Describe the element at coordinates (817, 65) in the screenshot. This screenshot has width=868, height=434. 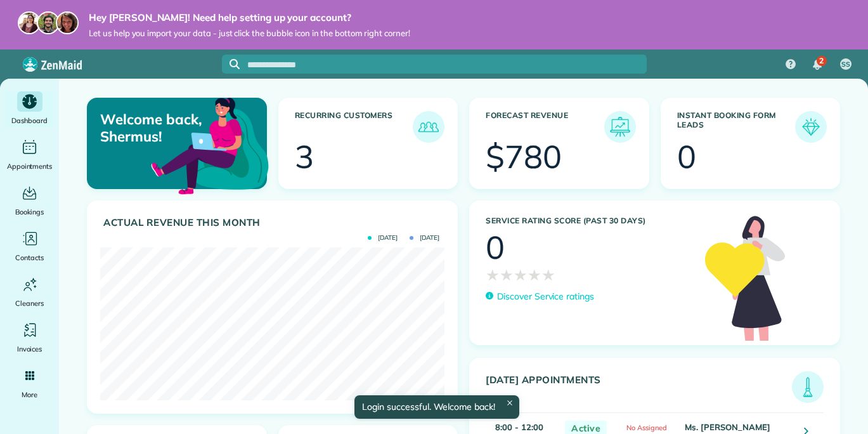
I see `div: 2 unread notifications` at that location.